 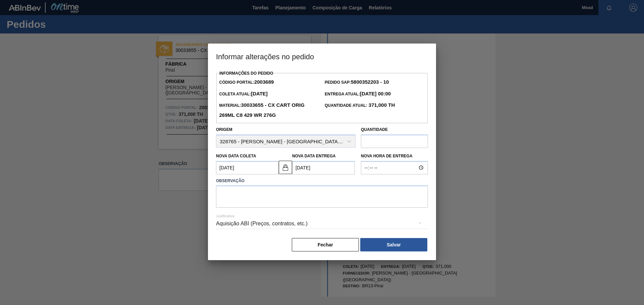 What do you see at coordinates (236, 156) in the screenshot?
I see `label: Nova Data Coleta` at bounding box center [236, 156].